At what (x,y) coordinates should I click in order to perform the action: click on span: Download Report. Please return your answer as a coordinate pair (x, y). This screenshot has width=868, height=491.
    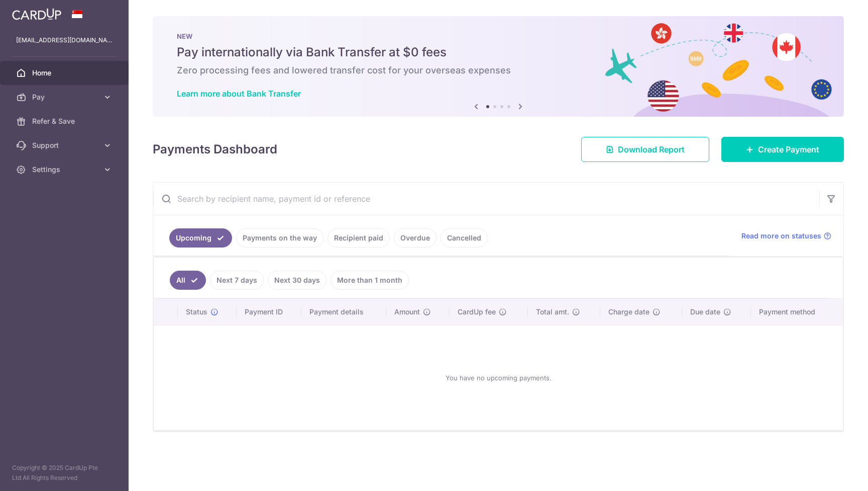
    Looking at the image, I should click on (651, 150).